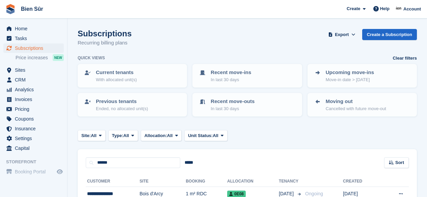  What do you see at coordinates (389, 34) in the screenshot?
I see `a: Create a Subscription` at bounding box center [389, 34].